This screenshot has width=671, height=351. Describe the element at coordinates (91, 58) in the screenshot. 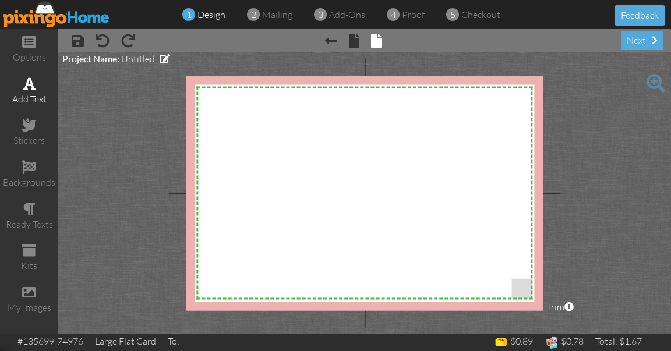

I see `span: Project Name:` at that location.